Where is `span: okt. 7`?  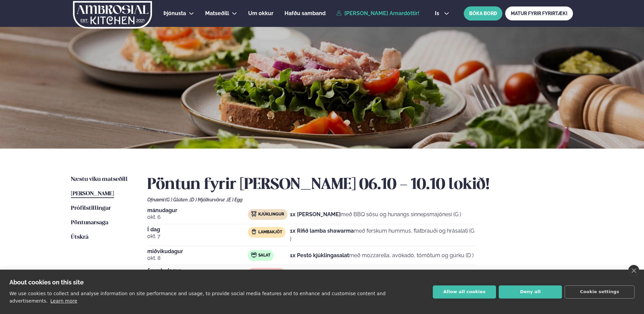
span: okt. 7 is located at coordinates (198, 236).